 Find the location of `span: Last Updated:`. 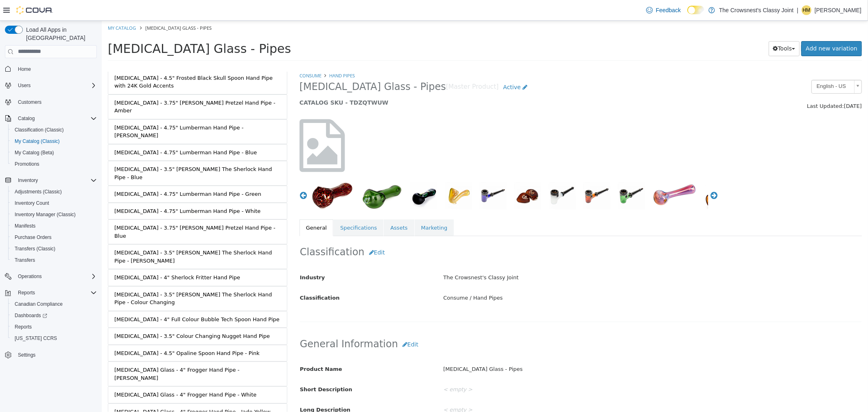

span: Last Updated: is located at coordinates (723, 85).